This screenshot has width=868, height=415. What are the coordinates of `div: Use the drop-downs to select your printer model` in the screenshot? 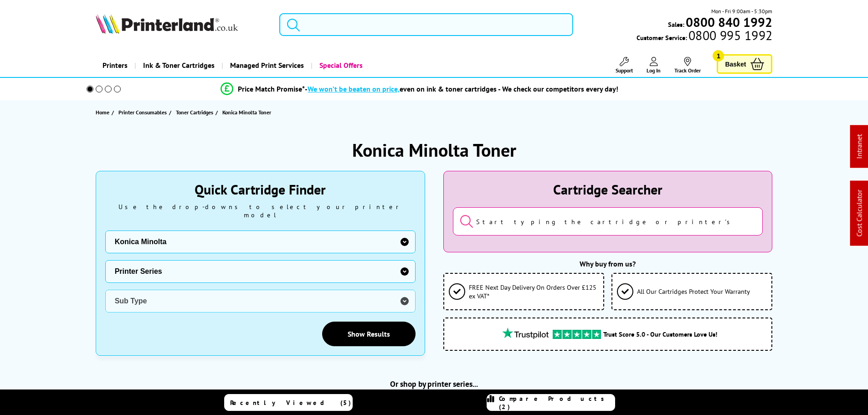 It's located at (260, 211).